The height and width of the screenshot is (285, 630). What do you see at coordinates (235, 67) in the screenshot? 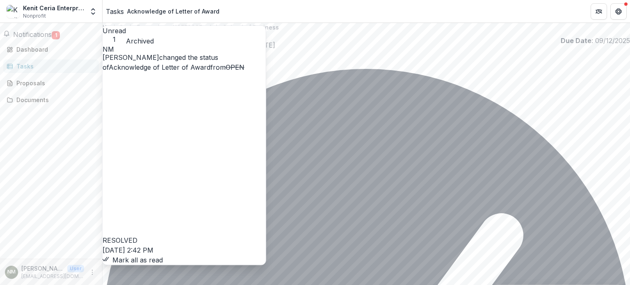
I see `s: OPEN` at bounding box center [235, 67].